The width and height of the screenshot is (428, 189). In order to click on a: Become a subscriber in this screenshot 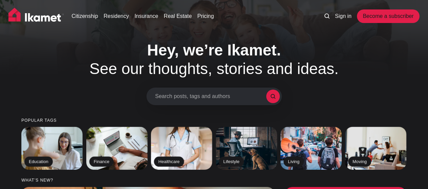, I will do `click(388, 16)`.